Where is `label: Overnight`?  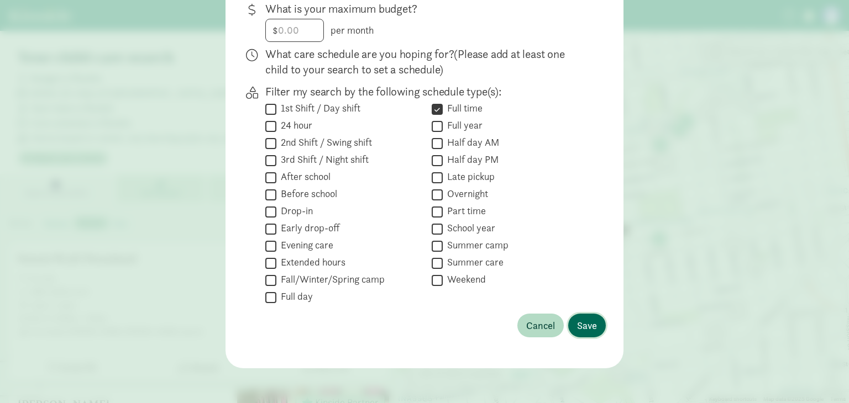
label: Overnight is located at coordinates (465, 194).